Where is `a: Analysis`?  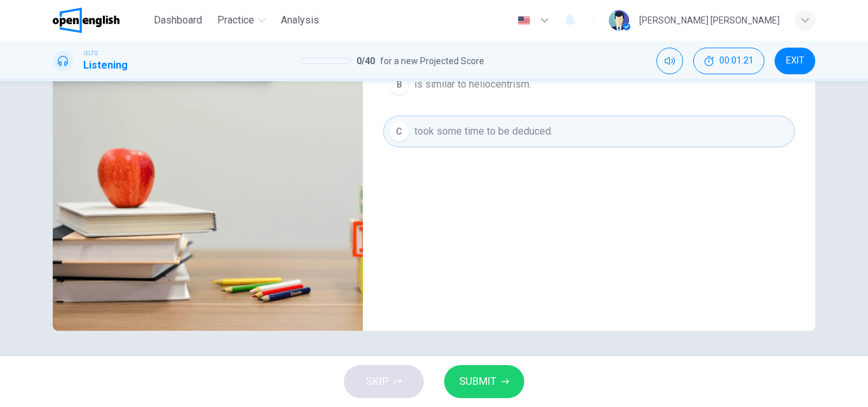 a: Analysis is located at coordinates (300, 20).